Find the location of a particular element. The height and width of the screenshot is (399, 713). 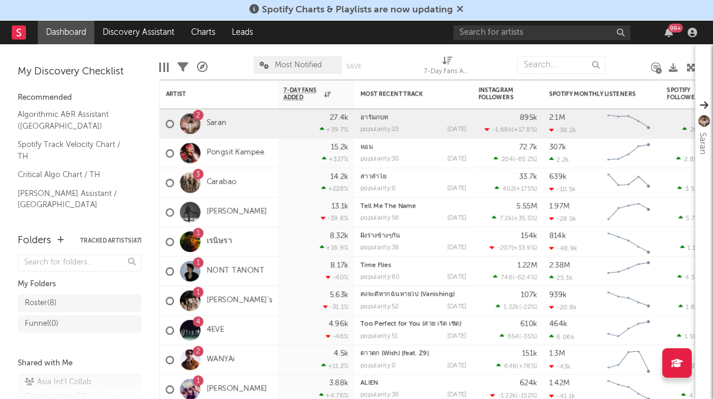

div: 27.4k is located at coordinates (339, 117).